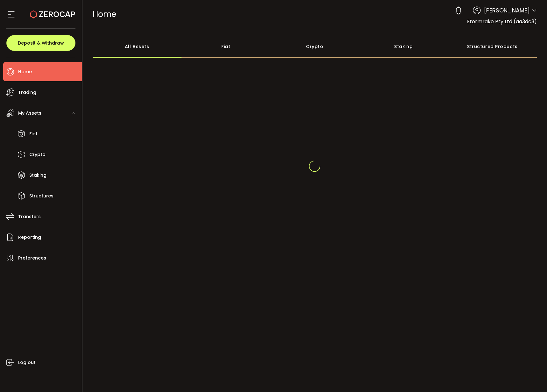 This screenshot has width=547, height=392. Describe the element at coordinates (27, 92) in the screenshot. I see `span: Trading` at that location.